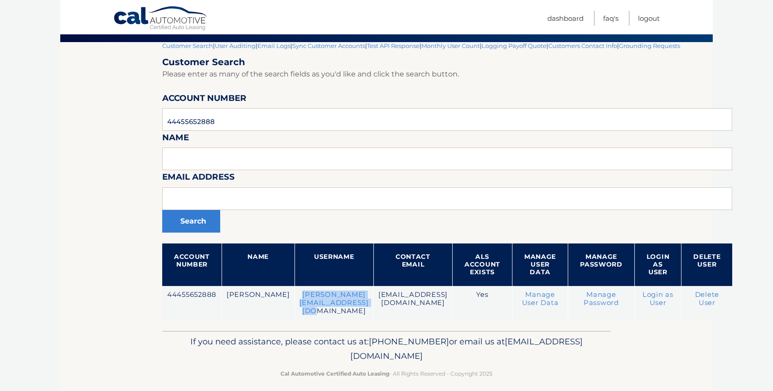 This screenshot has width=773, height=391. I want to click on a: Cal Automotive, so click(161, 19).